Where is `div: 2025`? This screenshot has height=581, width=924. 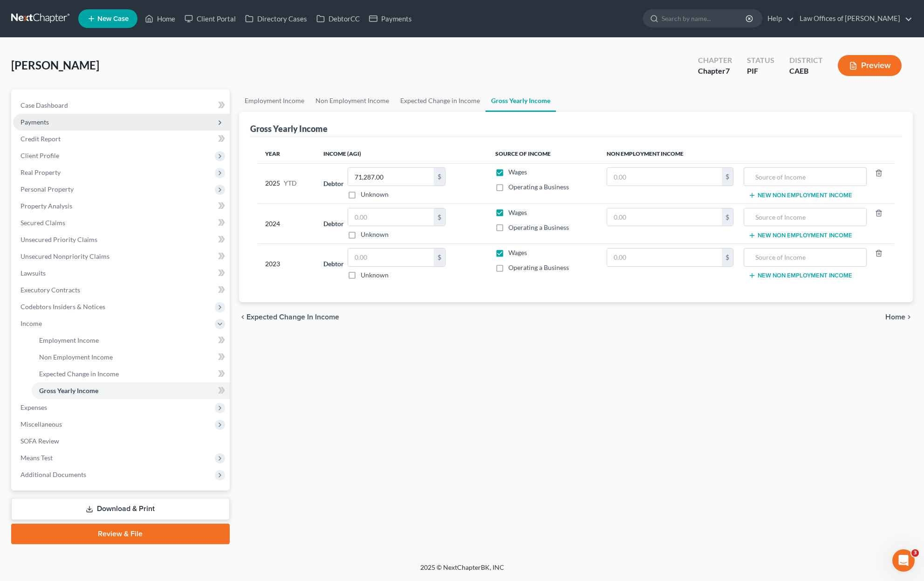
div: 2025 is located at coordinates (287, 183).